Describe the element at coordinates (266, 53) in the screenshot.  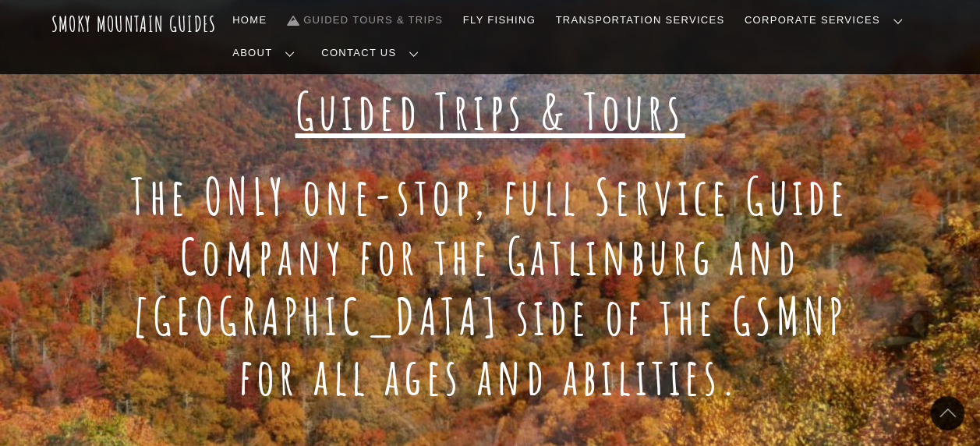
I see `a: About` at that location.